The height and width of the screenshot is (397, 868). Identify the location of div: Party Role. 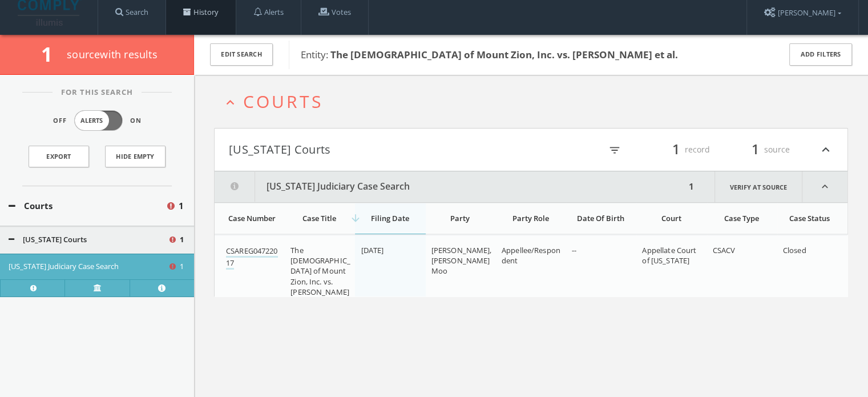
(530, 219).